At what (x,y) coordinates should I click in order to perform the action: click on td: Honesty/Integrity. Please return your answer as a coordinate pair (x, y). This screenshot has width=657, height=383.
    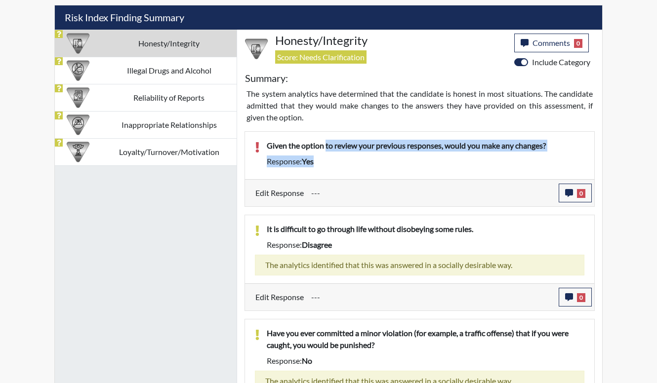
    Looking at the image, I should click on (169, 43).